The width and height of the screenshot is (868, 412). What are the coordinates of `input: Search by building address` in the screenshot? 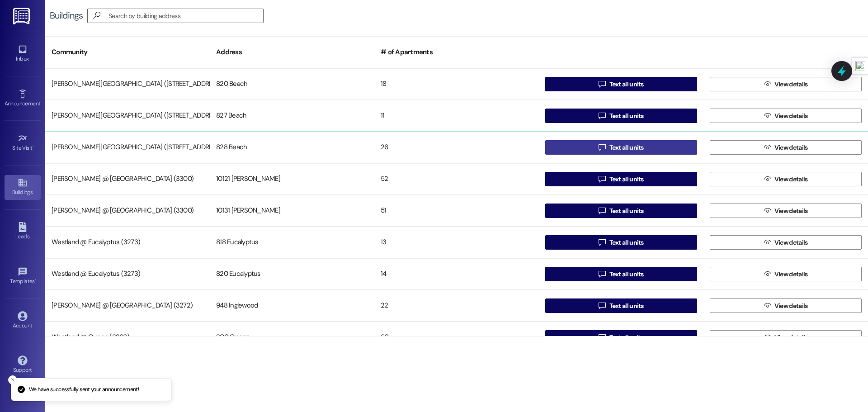 It's located at (186, 15).